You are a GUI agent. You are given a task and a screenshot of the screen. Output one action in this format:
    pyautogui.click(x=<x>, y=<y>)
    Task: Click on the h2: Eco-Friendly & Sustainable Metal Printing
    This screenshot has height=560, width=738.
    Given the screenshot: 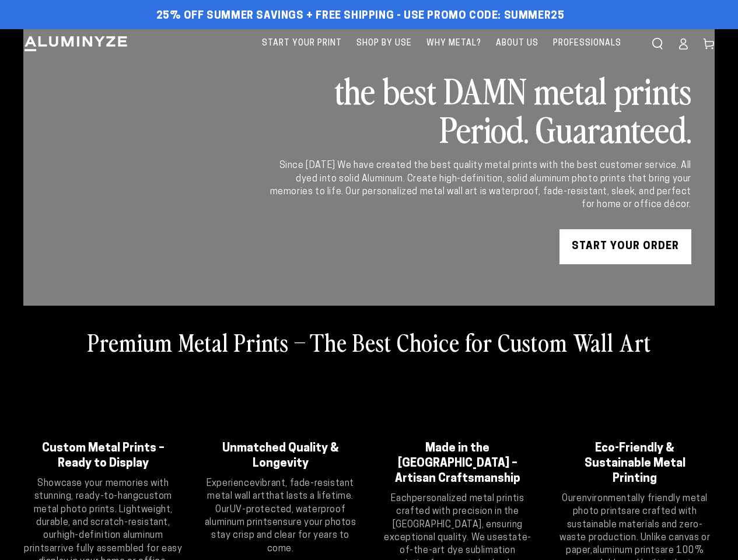 What is the action you would take?
    pyautogui.click(x=635, y=464)
    